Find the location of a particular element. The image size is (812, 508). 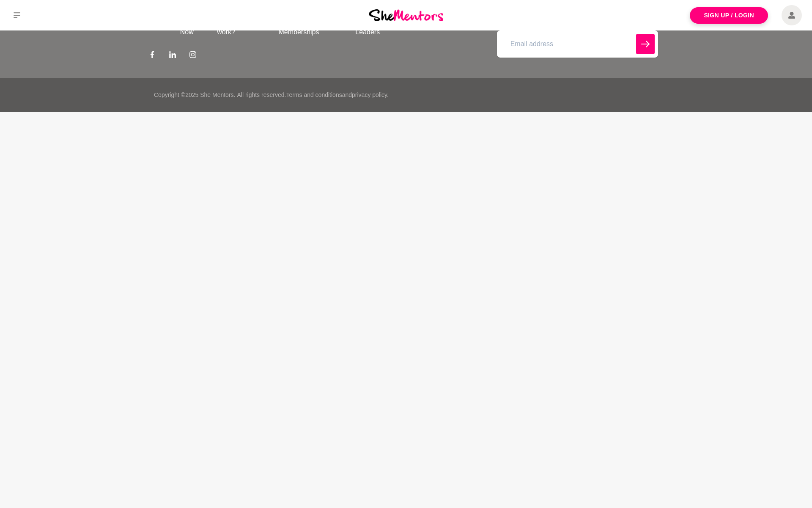

a: LinkedIn is located at coordinates (172, 56).